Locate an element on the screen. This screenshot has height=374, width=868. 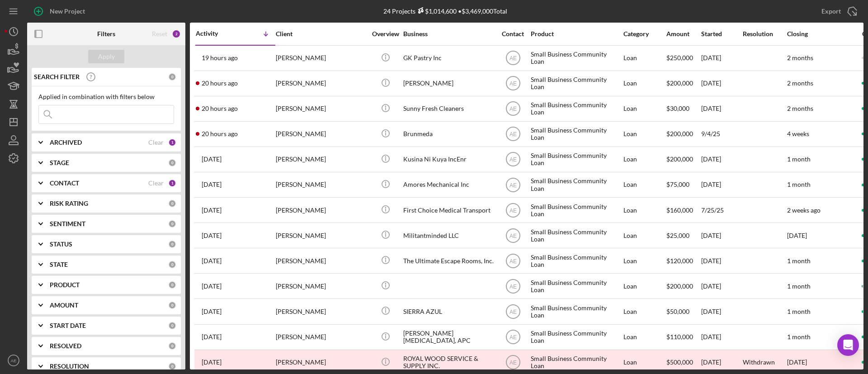
b: STATUS is located at coordinates (61, 244).